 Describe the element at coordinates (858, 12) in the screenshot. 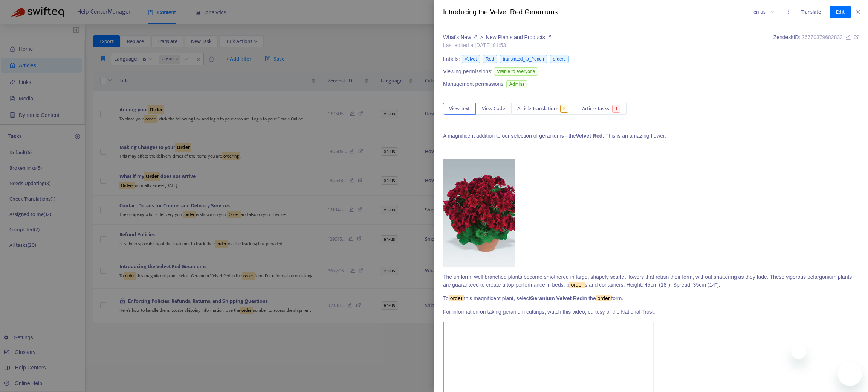

I see `button: Close` at that location.